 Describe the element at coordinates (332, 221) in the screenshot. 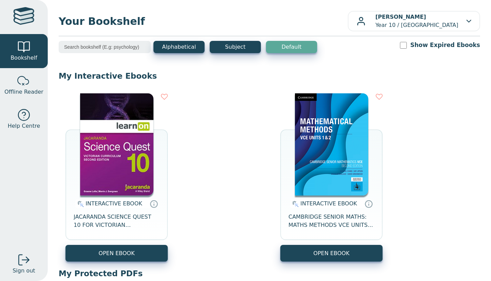

I see `span: CAMBRIDGE SENIOR MATHS: MATHS METHODS VCE UNITS 1&2 EBOOK 2E` at that location.